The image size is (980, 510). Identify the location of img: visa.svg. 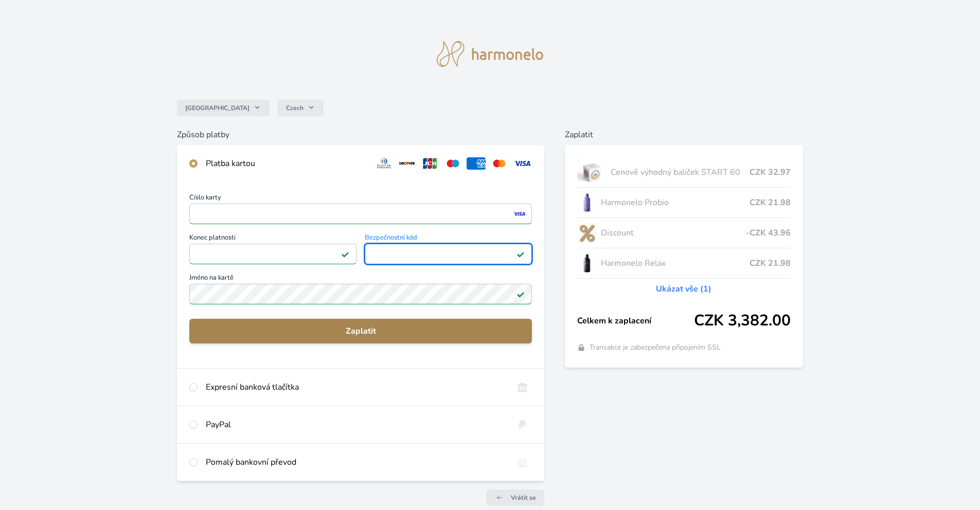
(522, 164).